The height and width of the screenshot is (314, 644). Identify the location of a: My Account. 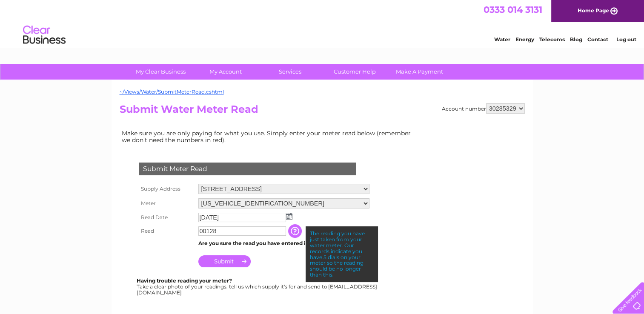
(225, 72).